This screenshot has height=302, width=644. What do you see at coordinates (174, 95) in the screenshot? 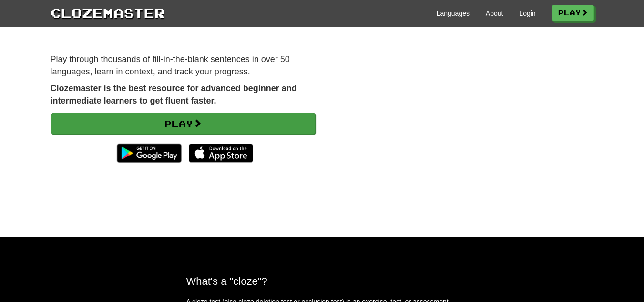
I see `strong: Clozemaster is the best resource for advanced beginner and intermediate learners to get fluent fa...` at bounding box center [174, 95].